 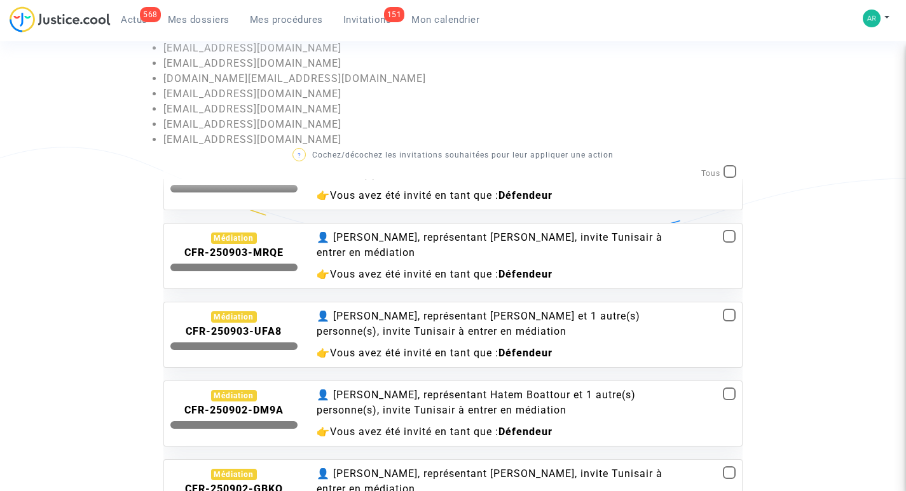 What do you see at coordinates (445, 20) in the screenshot?
I see `a: Mon calendrier` at bounding box center [445, 20].